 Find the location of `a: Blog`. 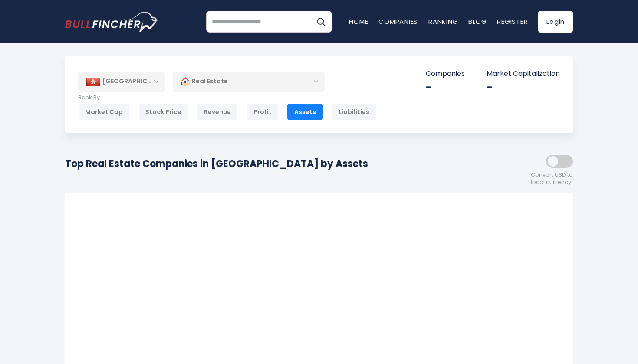

a: Blog is located at coordinates (477, 21).